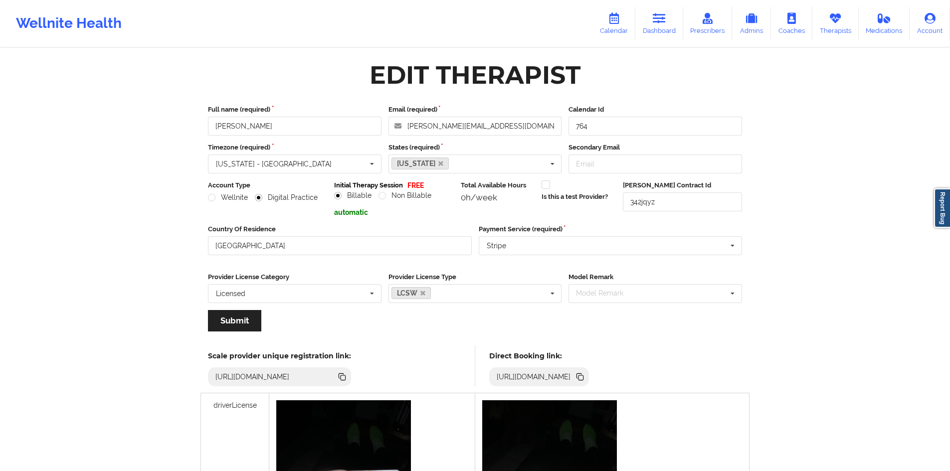 This screenshot has height=471, width=950. What do you see at coordinates (605, 293) in the screenshot?
I see `div: Model Remark` at bounding box center [605, 293].